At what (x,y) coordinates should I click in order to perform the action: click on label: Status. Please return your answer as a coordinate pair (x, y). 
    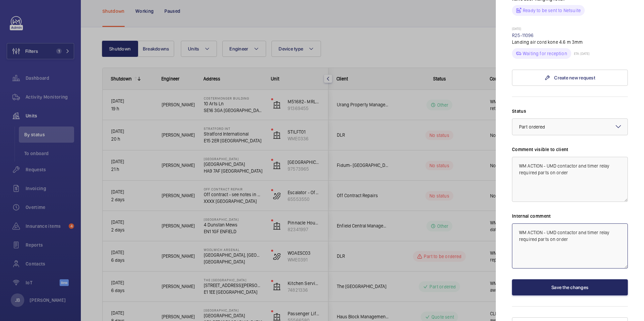
    Looking at the image, I should click on (570, 111).